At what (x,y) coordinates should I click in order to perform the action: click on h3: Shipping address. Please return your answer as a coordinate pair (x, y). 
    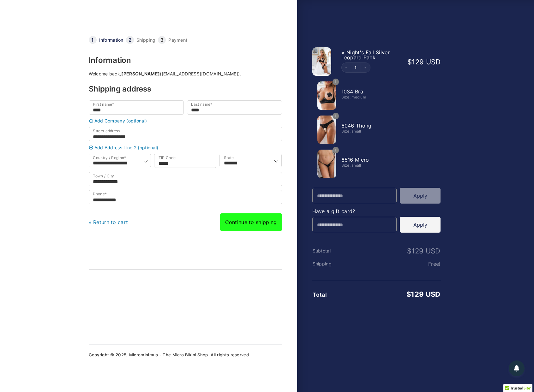
    Looking at the image, I should click on (185, 89).